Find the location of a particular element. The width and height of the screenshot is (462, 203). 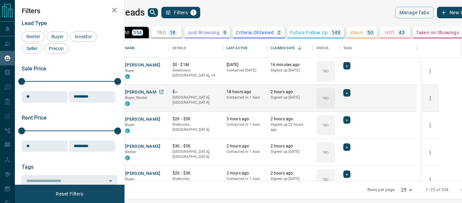

h2: Filters is located at coordinates (70, 11).